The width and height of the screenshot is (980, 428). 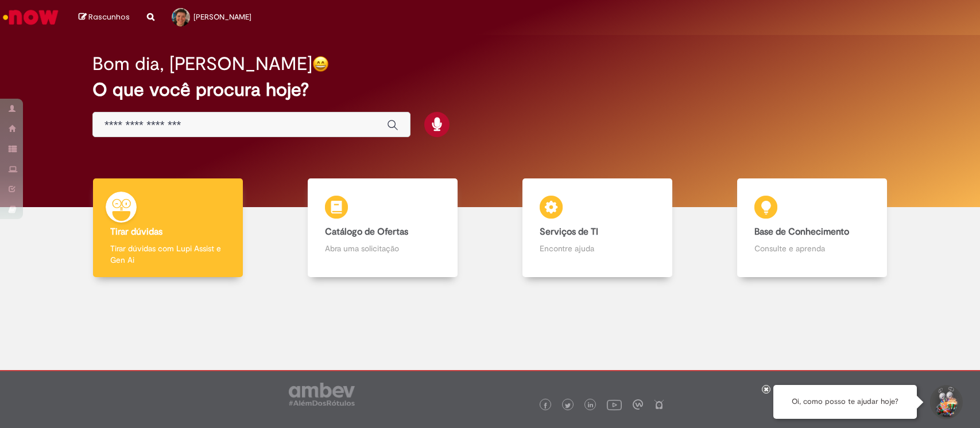 I want to click on p: Encontre ajuda, so click(x=597, y=249).